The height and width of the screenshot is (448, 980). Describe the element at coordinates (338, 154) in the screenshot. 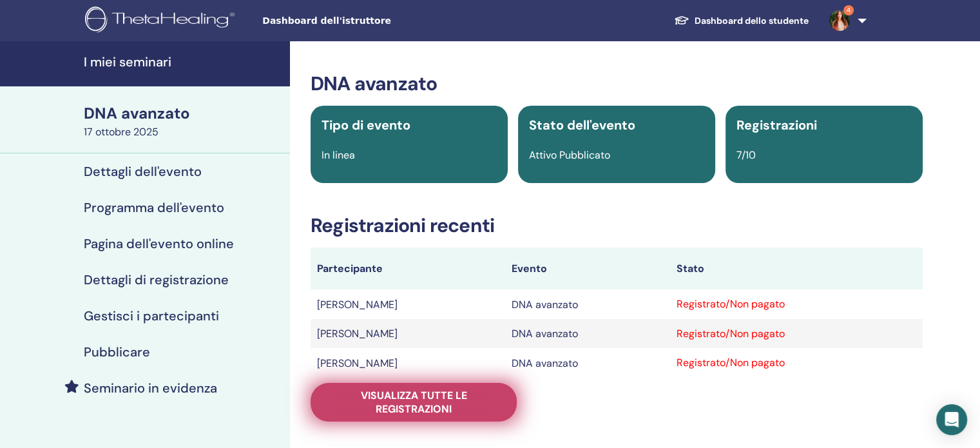

I see `font: In linea` at that location.